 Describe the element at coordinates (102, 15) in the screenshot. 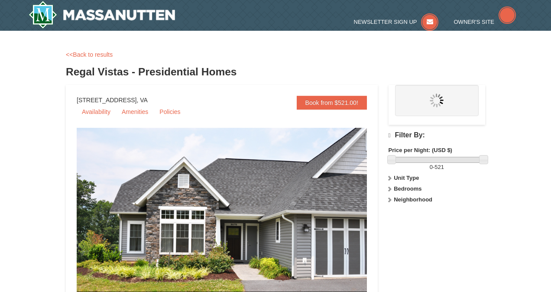

I see `img: Massanutten Resort Logo` at that location.